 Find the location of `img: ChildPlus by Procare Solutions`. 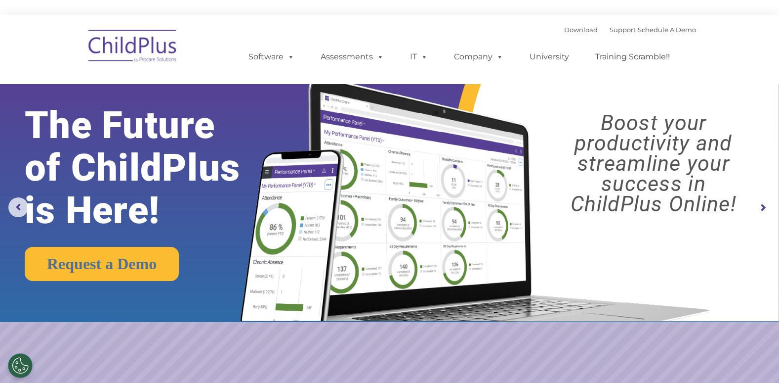

img: ChildPlus by Procare Solutions is located at coordinates (133, 47).